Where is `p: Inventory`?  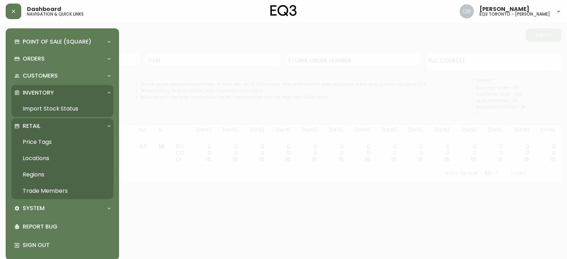
p: Inventory is located at coordinates (38, 93).